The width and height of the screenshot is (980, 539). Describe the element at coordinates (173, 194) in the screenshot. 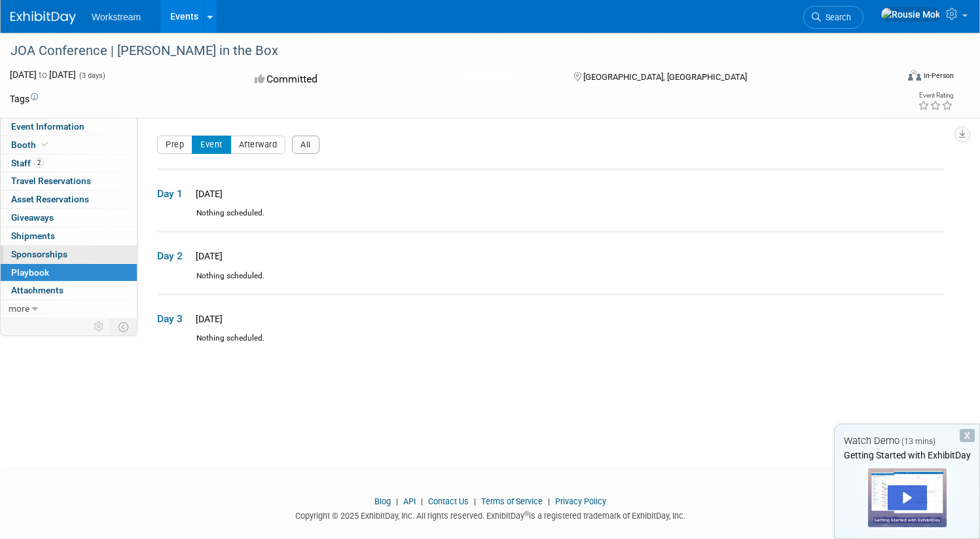

I see `span: Day 1` at that location.